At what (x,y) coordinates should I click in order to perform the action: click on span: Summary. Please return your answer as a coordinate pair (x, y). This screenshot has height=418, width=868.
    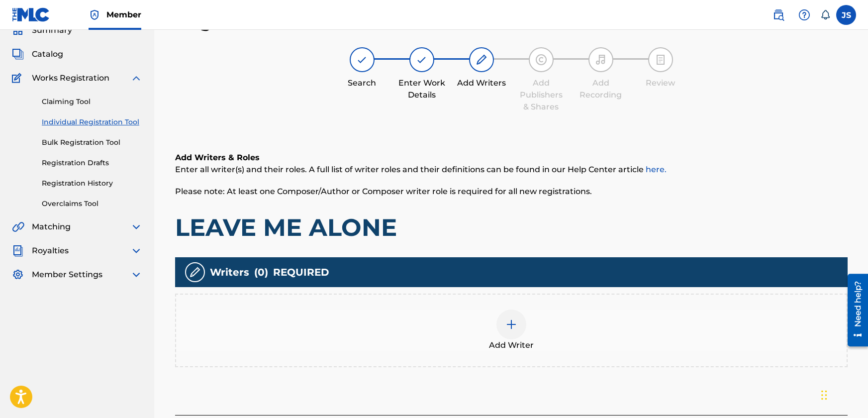
    Looking at the image, I should click on (52, 30).